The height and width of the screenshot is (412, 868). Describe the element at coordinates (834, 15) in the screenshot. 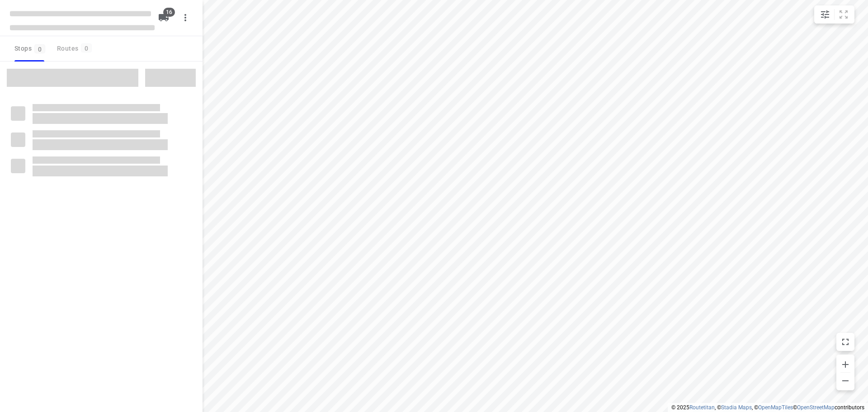

I see `div: small contained button group` at that location.